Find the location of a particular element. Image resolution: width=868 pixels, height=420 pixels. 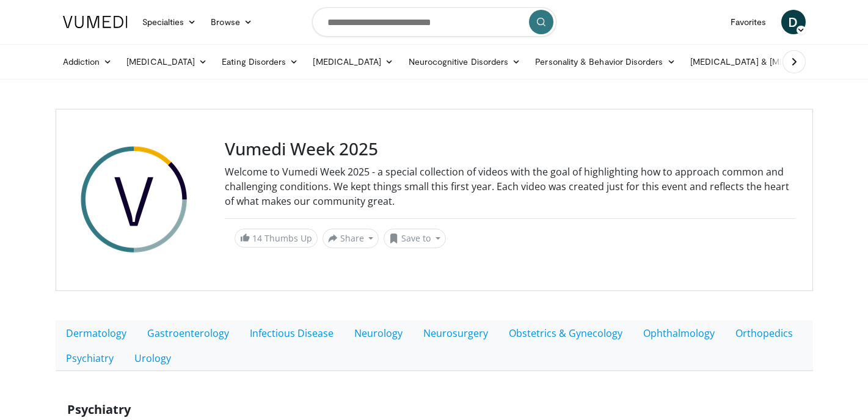

a: Gastroenterology is located at coordinates (188, 333).